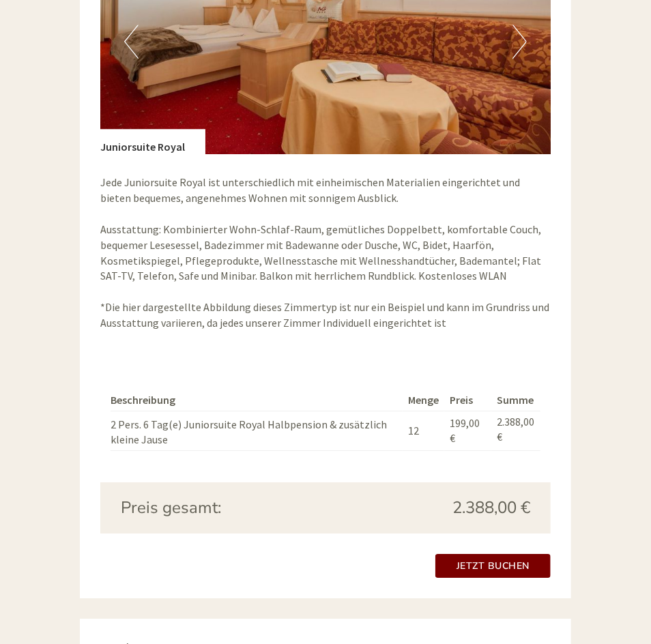  What do you see at coordinates (423, 400) in the screenshot?
I see `th: Menge` at bounding box center [423, 400].